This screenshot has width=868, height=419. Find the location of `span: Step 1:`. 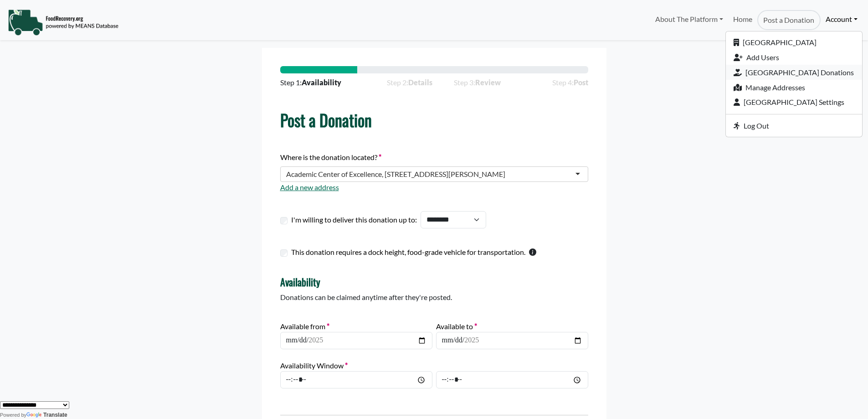

span: Step 1: is located at coordinates (311, 82).